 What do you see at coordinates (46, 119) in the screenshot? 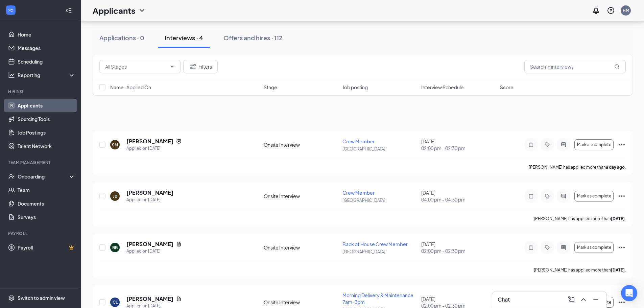
I see `a: Sourcing Tools` at bounding box center [46, 119].